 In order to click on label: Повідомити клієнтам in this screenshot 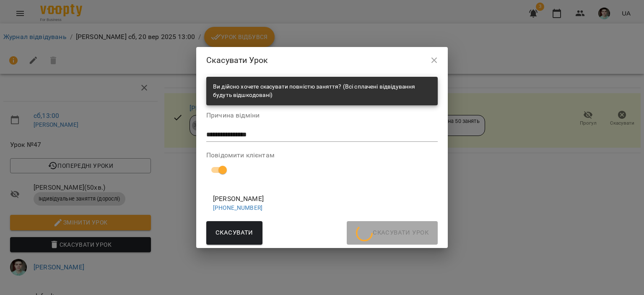, I will do `click(322, 155)`.